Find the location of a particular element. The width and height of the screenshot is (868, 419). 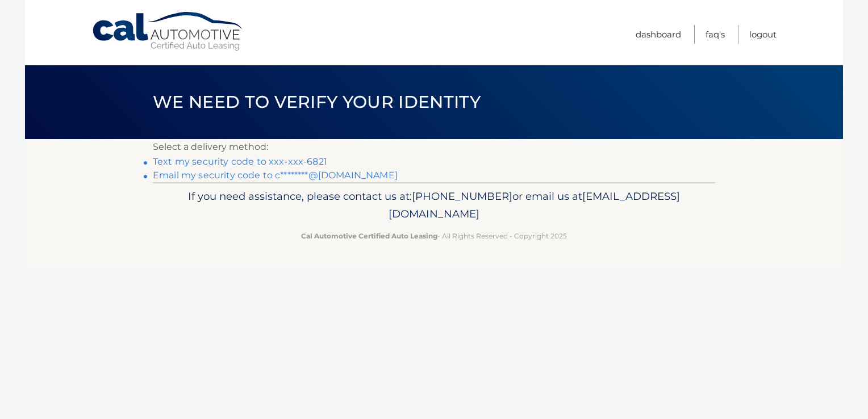

a: Dashboard is located at coordinates (658, 35).